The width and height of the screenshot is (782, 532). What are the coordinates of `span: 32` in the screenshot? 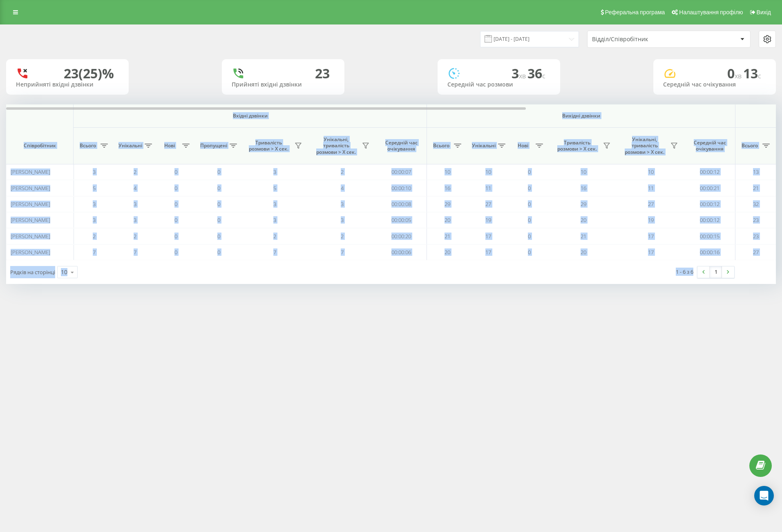 It's located at (756, 204).